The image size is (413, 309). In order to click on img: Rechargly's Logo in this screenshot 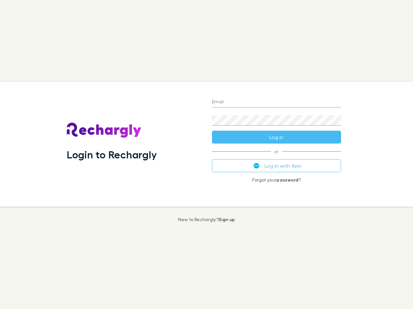, I will do `click(104, 131)`.